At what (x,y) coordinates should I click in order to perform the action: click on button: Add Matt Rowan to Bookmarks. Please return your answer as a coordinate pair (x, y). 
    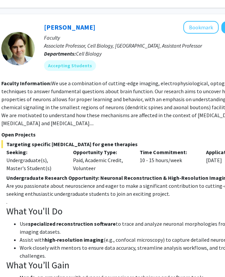
    Looking at the image, I should click on (201, 27).